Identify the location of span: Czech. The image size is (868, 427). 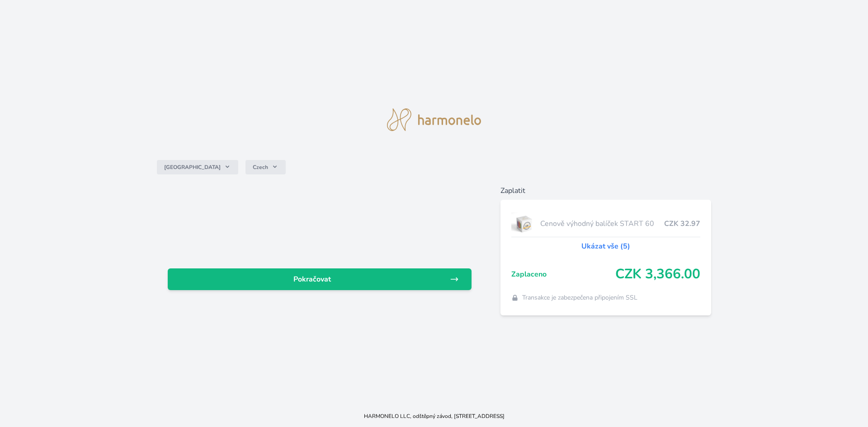
(261, 168).